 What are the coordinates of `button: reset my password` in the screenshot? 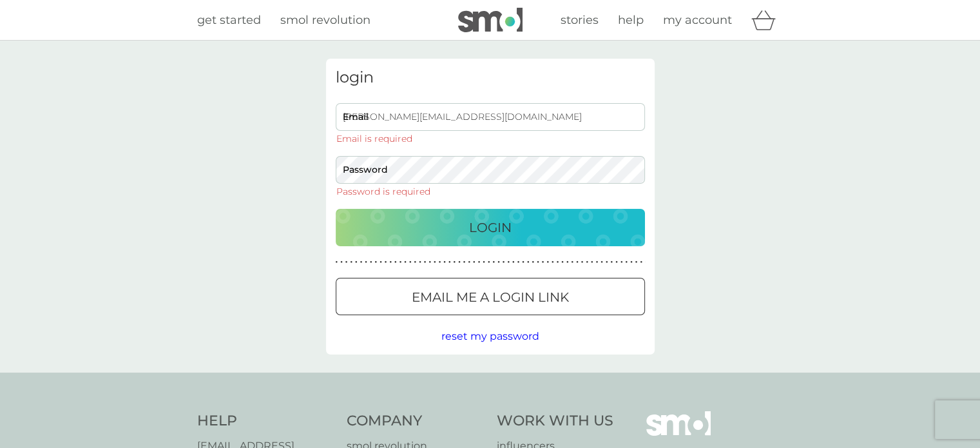 It's located at (490, 337).